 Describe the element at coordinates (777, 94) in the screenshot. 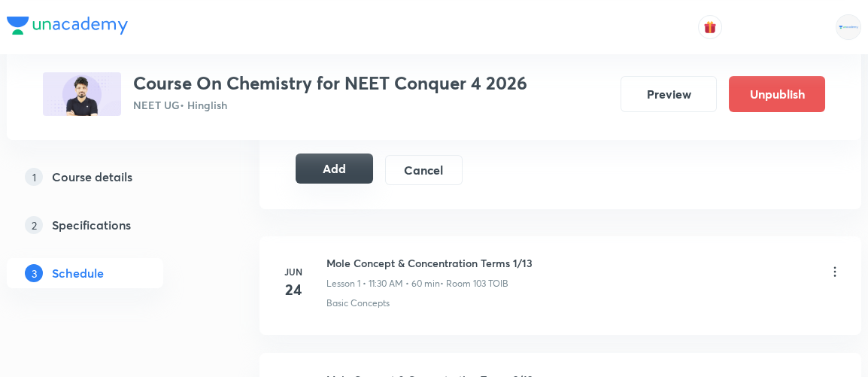

I see `button: Unpublish` at that location.